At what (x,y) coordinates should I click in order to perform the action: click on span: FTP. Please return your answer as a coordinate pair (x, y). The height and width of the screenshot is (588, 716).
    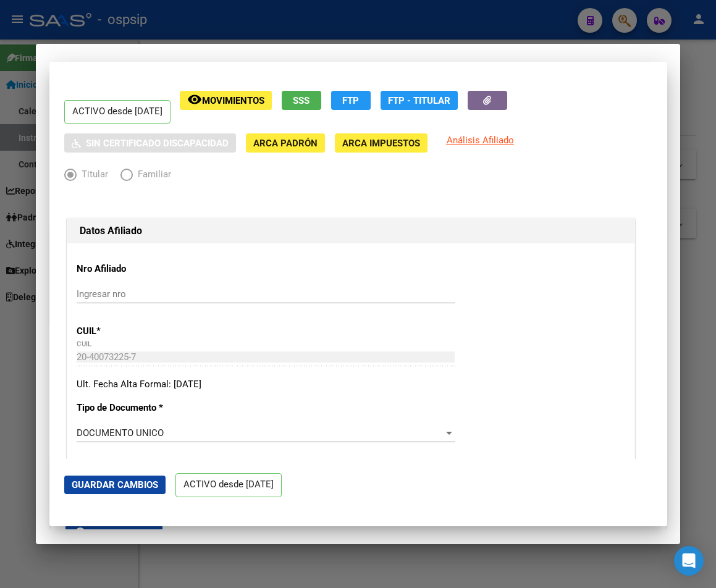
    Looking at the image, I should click on (351, 101).